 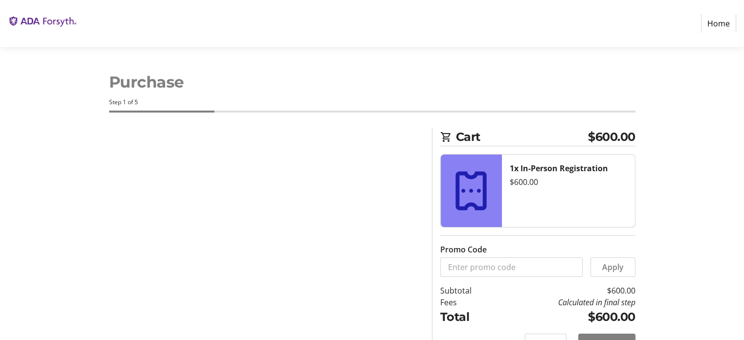 I want to click on td: Fees, so click(x=468, y=302).